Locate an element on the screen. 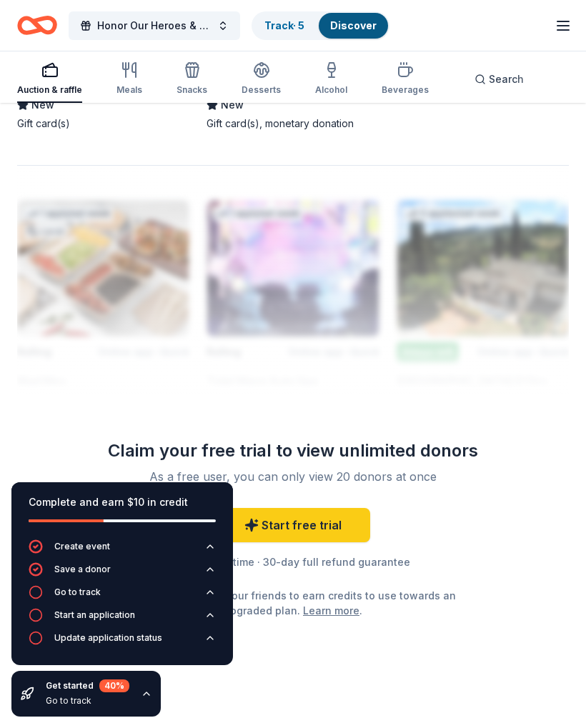 This screenshot has height=728, width=586. a: Home is located at coordinates (37, 25).